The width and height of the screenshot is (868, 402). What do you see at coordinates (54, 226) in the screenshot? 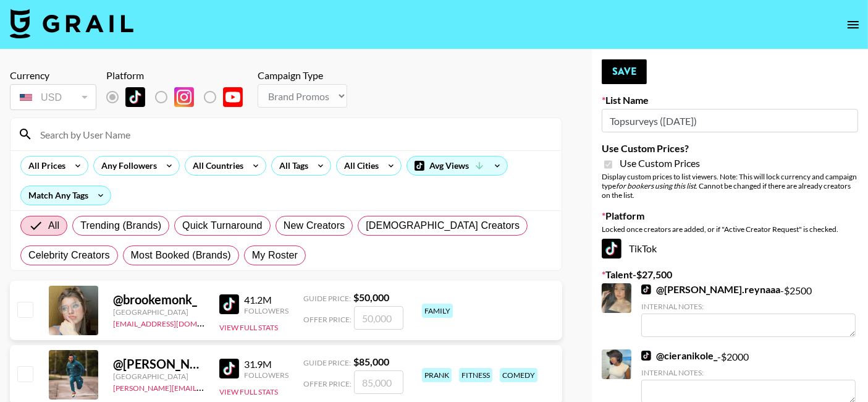
I see `span: All` at bounding box center [54, 226].